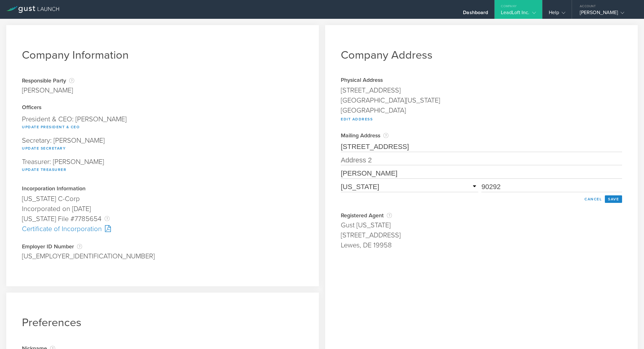 The width and height of the screenshot is (644, 349). What do you see at coordinates (481, 147) in the screenshot?
I see `input: Address` at bounding box center [481, 147].